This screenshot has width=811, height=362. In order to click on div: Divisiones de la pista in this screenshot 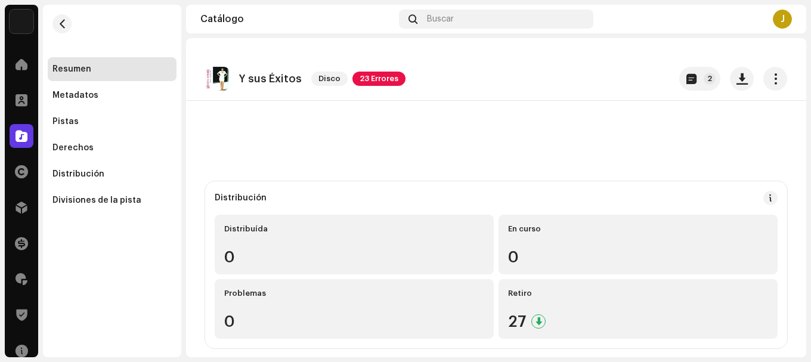, I will do `click(97, 200)`.